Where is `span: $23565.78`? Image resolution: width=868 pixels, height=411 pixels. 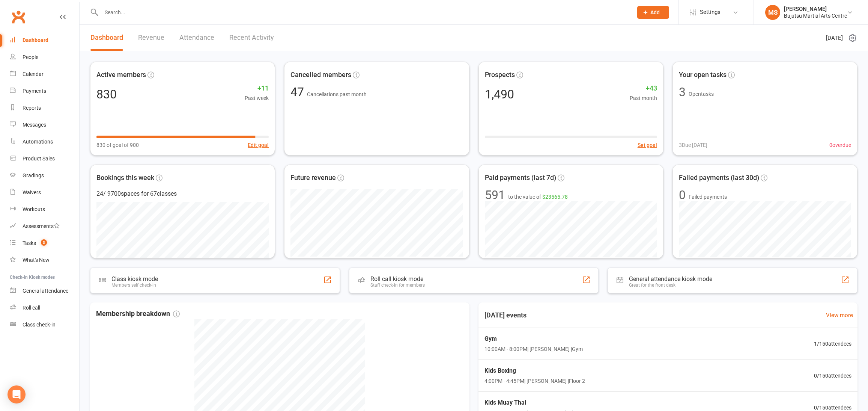
span: $23565.78 is located at coordinates (555, 197).